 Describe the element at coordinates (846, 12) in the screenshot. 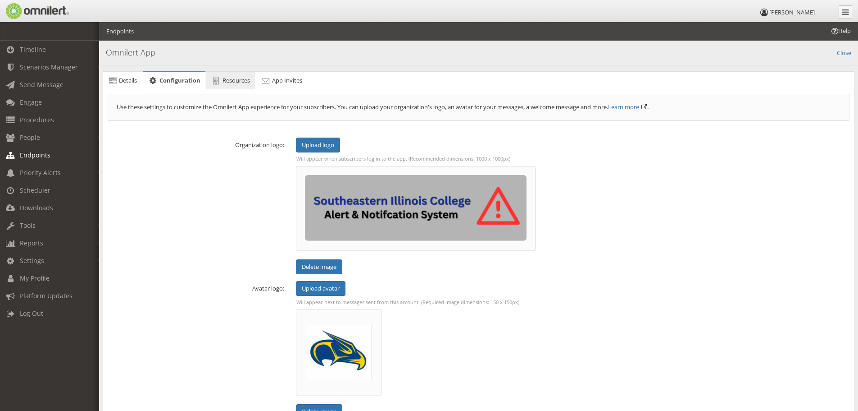

I see `a: Collapse Menu` at that location.